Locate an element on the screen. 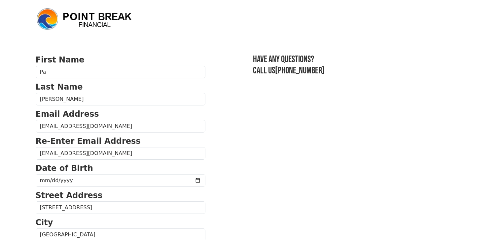 This screenshot has width=499, height=240. input: Last Name is located at coordinates (120, 99).